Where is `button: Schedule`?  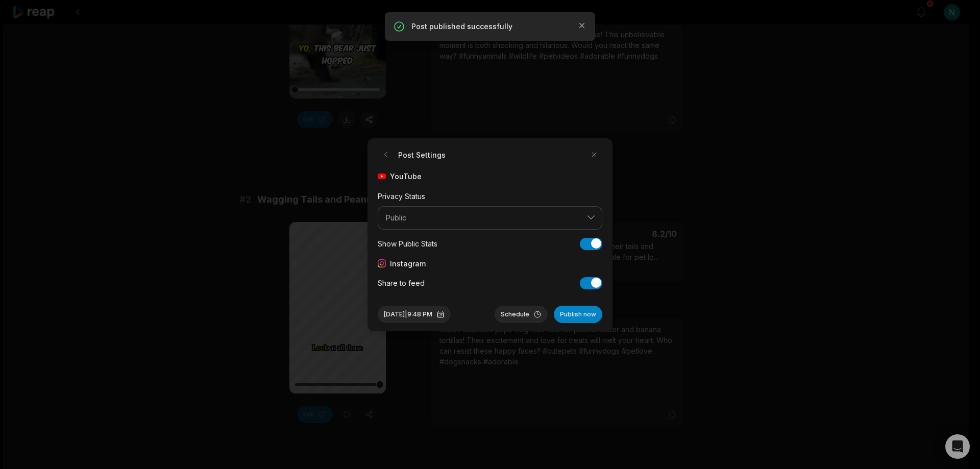
button: Schedule is located at coordinates (521, 315).